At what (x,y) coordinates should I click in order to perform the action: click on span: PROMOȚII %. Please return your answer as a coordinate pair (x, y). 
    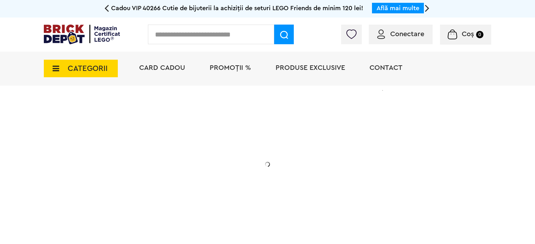
    Looking at the image, I should click on (230, 68).